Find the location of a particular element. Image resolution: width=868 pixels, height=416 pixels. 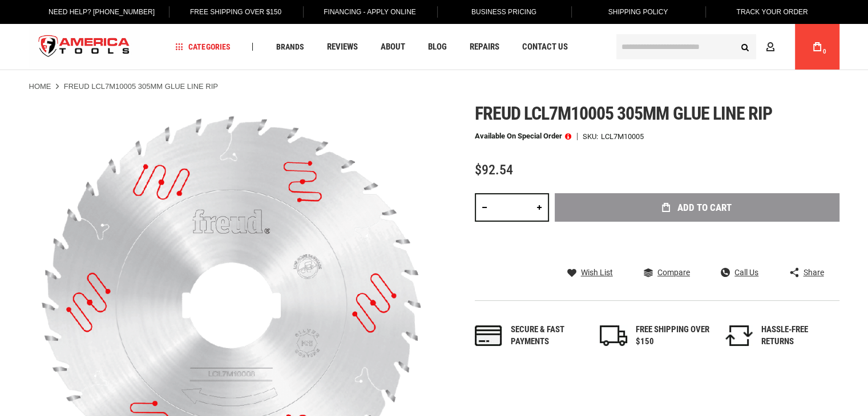

strong: SKU is located at coordinates (592, 136).